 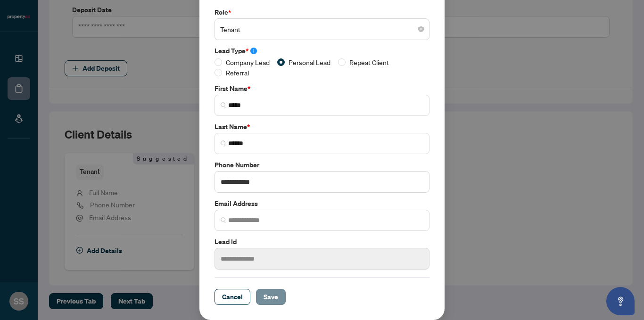 What do you see at coordinates (620, 301) in the screenshot?
I see `button: Open asap` at bounding box center [620, 301].